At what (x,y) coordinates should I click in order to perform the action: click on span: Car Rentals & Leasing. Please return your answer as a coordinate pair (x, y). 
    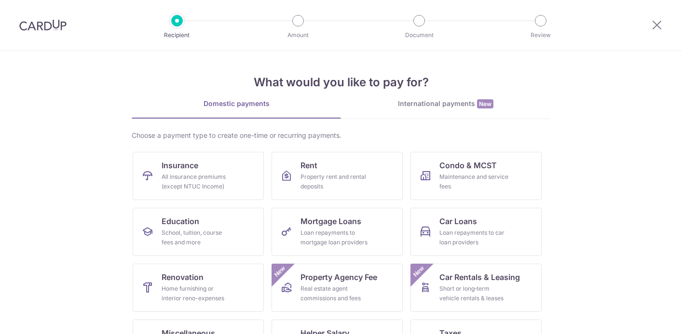
    Looking at the image, I should click on (479, 277).